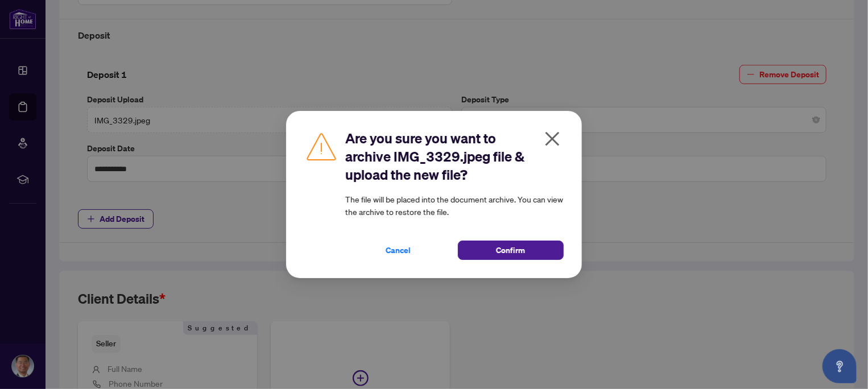 Image resolution: width=868 pixels, height=389 pixels. What do you see at coordinates (398, 250) in the screenshot?
I see `button: Cancel` at bounding box center [398, 250].